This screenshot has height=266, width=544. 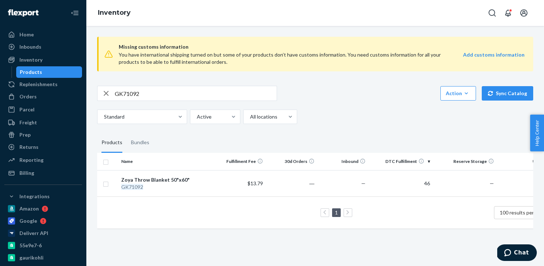 I want to click on div: Inventory, so click(x=31, y=60).